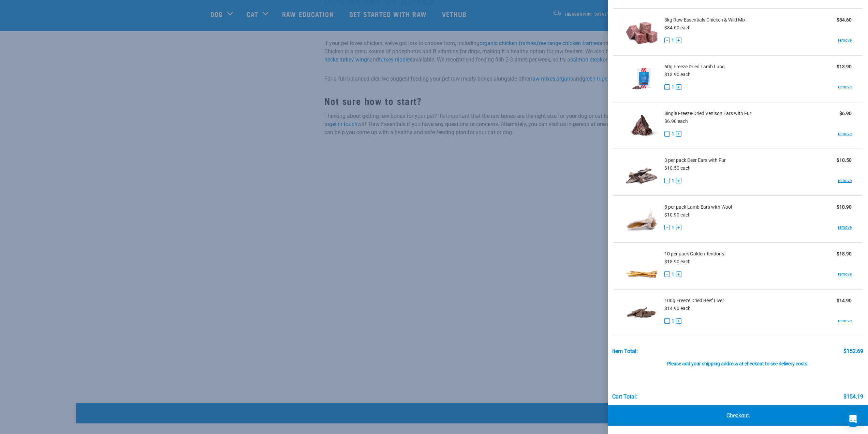  What do you see at coordinates (708, 113) in the screenshot?
I see `span: Single Freeze-Dried Venison Ears with Fur` at bounding box center [708, 113].